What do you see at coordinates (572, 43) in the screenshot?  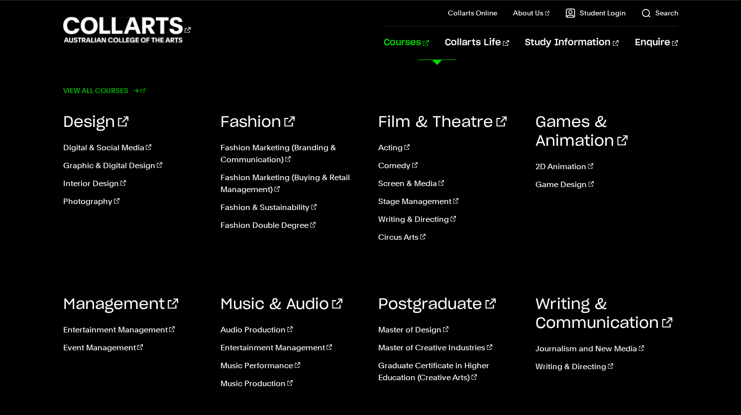 I see `a: Study Information` at bounding box center [572, 43].